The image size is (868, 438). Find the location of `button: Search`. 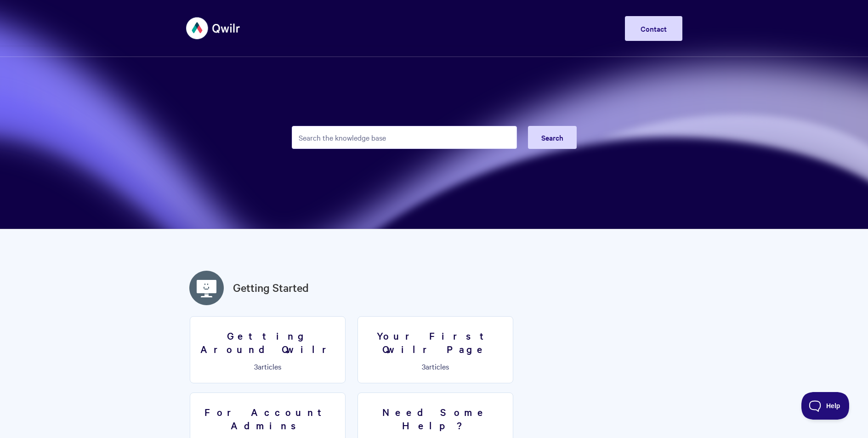

button: Search is located at coordinates (552, 138).